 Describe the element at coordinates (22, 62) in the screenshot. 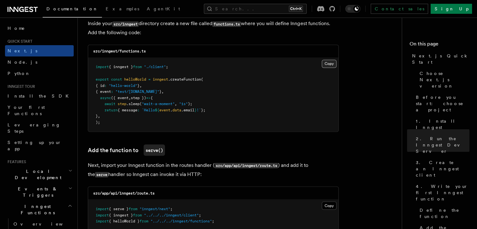

I see `span: Node.js` at that location.